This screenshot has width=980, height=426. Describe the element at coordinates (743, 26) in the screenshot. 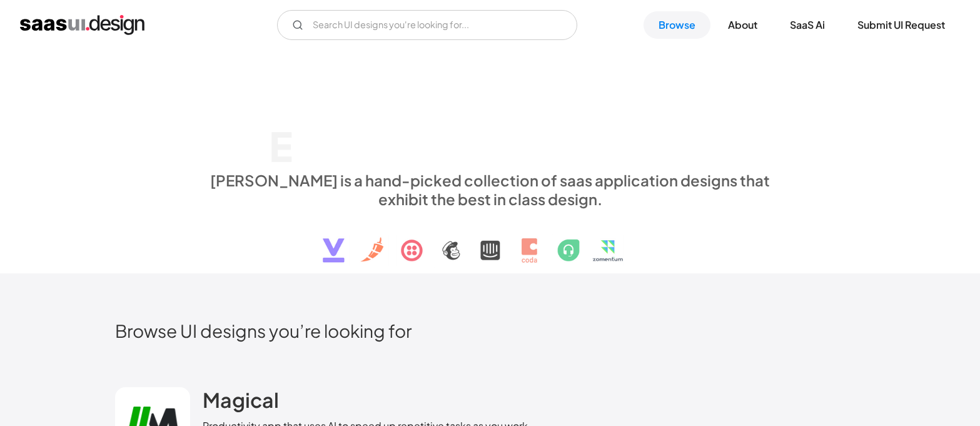

I see `a: About` at that location.